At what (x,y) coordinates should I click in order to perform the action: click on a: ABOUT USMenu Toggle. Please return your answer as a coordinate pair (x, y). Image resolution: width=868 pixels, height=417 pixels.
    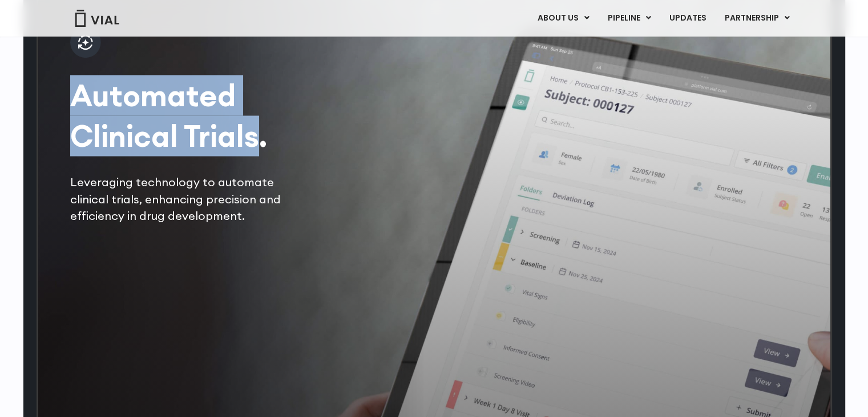
    Looking at the image, I should click on (562, 18).